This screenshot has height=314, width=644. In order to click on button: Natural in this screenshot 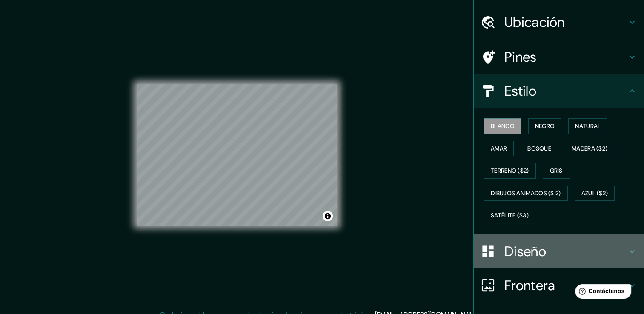, I will do `click(588, 126)`.